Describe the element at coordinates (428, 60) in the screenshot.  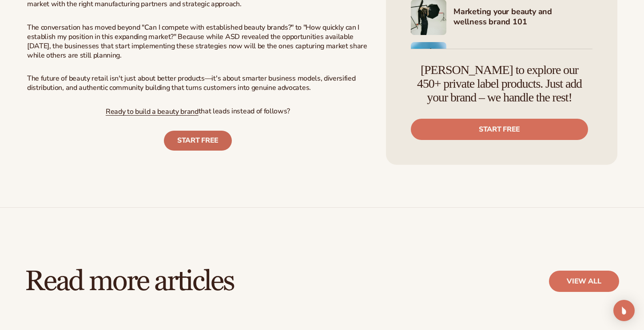
I see `img: Shopify Image 8` at that location.